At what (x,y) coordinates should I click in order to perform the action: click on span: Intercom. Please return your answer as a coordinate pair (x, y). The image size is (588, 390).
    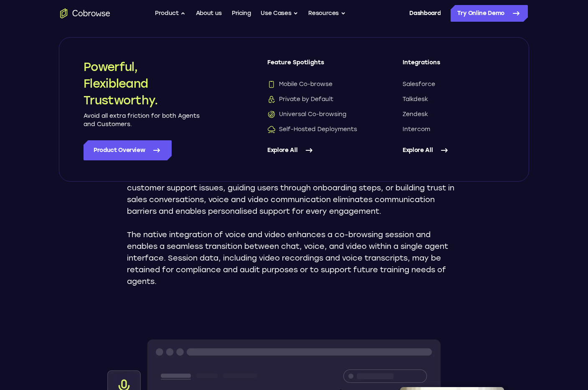
    Looking at the image, I should click on (416, 130).